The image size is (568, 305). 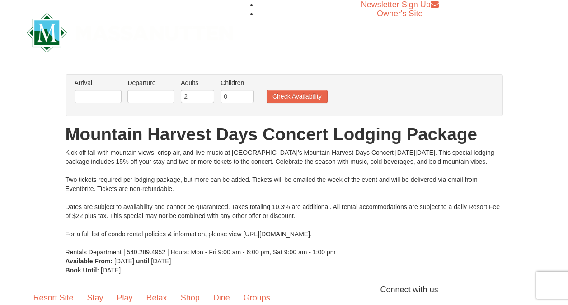 I want to click on label: Arrival, so click(x=98, y=83).